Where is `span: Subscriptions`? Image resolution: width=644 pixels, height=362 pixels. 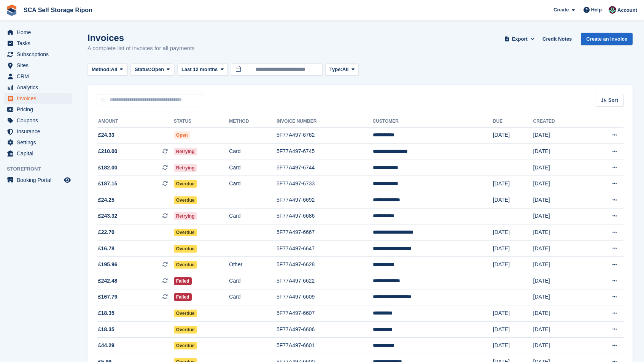
span: Subscriptions is located at coordinates (40, 55).